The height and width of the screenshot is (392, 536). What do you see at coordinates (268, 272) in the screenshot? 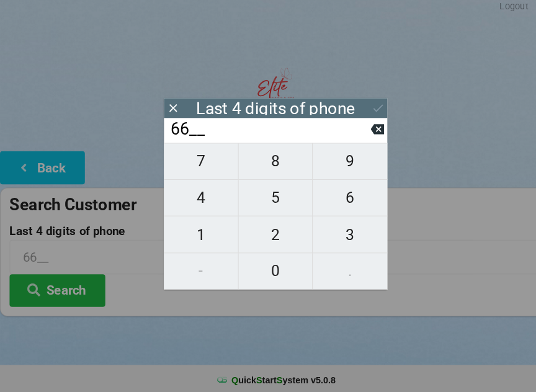
I see `span: 0` at bounding box center [268, 272].